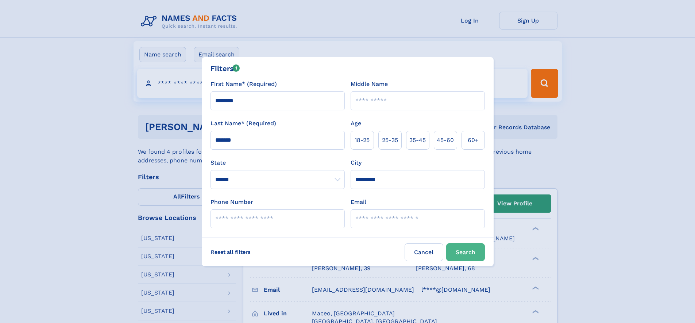  What do you see at coordinates (390, 140) in the screenshot?
I see `span: 25‑35` at bounding box center [390, 140].